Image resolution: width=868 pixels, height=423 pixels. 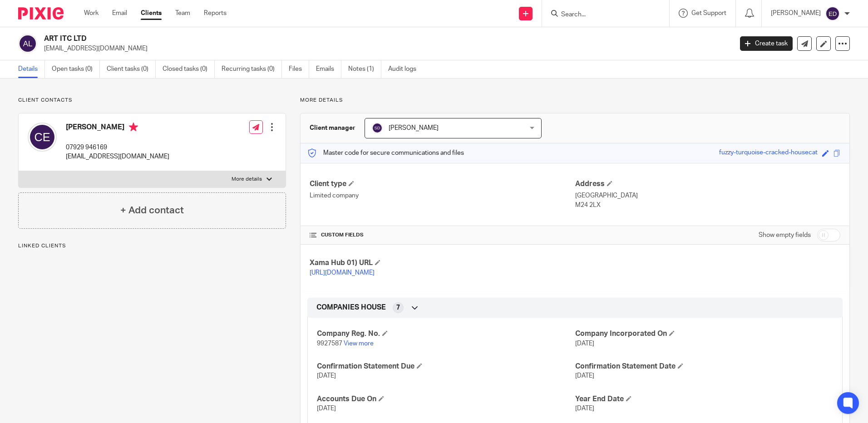 What do you see at coordinates (704, 399) in the screenshot?
I see `h4: Year End Date` at bounding box center [704, 399].